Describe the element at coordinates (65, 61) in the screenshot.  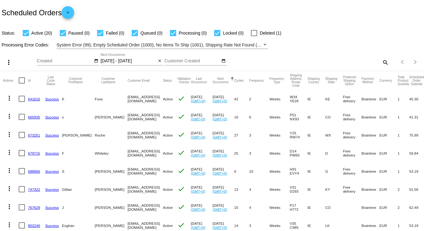
I see `input: Created` at that location.